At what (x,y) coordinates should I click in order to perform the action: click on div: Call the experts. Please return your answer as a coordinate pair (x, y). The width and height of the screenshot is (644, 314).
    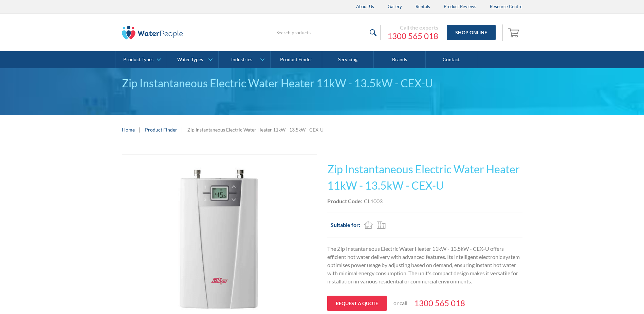
    Looking at the image, I should click on (413, 28).